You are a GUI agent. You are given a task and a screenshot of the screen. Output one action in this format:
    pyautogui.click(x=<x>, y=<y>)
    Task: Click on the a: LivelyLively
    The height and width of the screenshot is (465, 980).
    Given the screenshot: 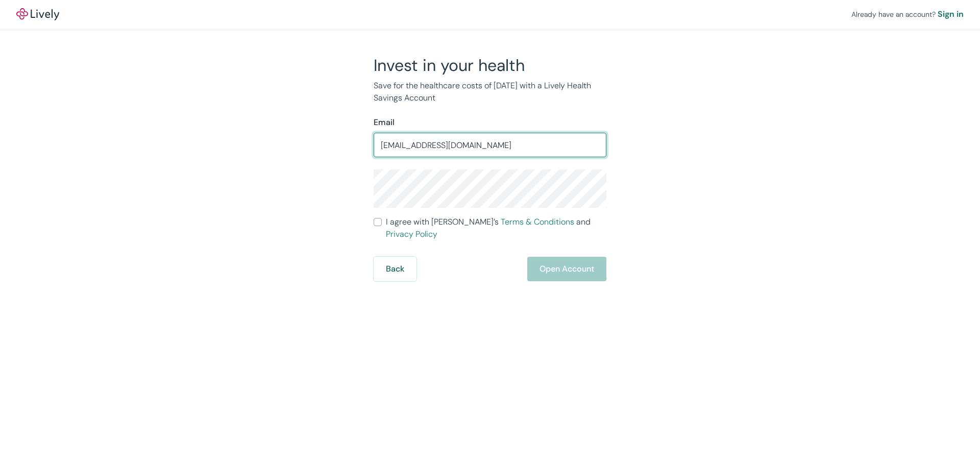 What is the action you would take?
    pyautogui.click(x=38, y=14)
    